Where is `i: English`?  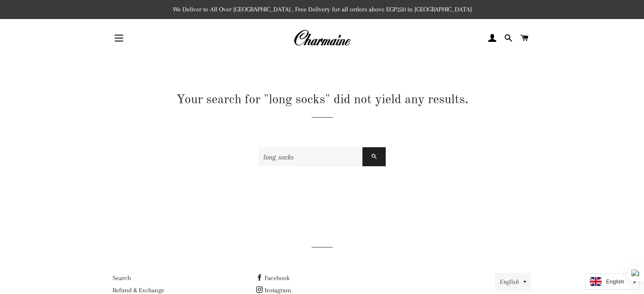 i: English is located at coordinates (615, 282).